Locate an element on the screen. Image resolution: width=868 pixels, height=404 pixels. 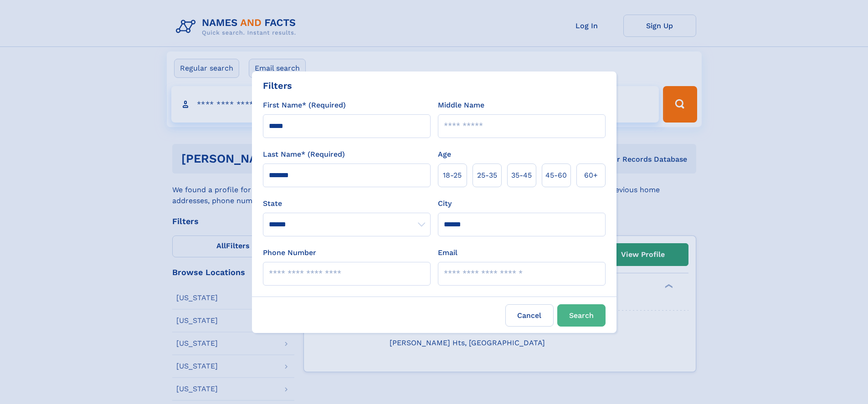
div: Filters is located at coordinates (277, 85).